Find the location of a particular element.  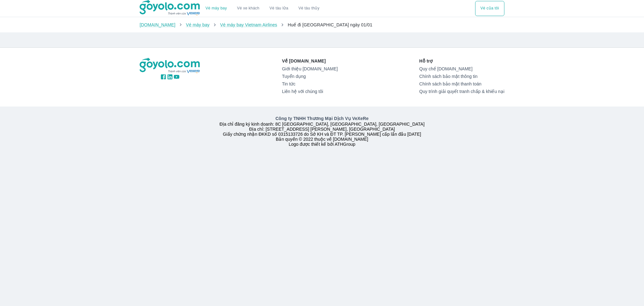

a: Chính sách bảo mật thông tin is located at coordinates (462, 76).